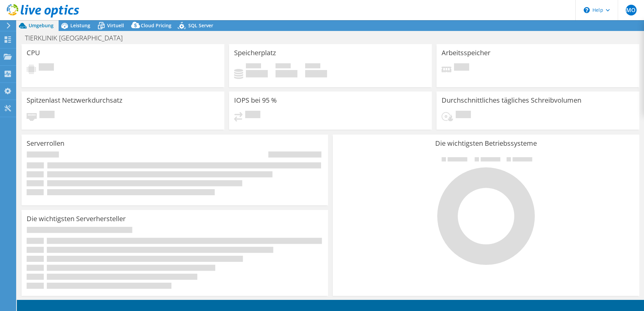 The width and height of the screenshot is (644, 311). What do you see at coordinates (312, 66) in the screenshot?
I see `span: Insgesamt` at bounding box center [312, 66].